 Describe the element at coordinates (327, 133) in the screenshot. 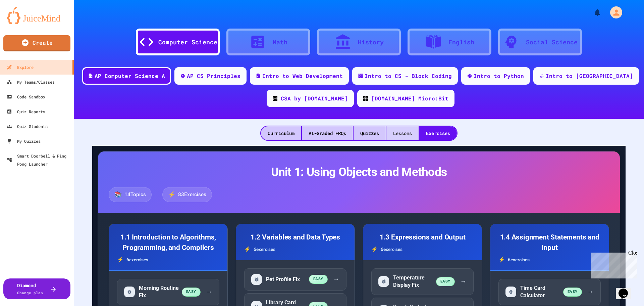

I see `div: AI-Graded FRQs` at that location.